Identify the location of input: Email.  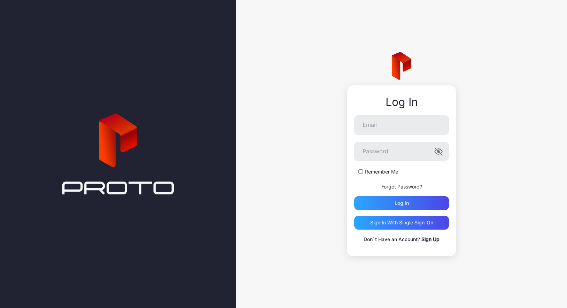
(402, 125).